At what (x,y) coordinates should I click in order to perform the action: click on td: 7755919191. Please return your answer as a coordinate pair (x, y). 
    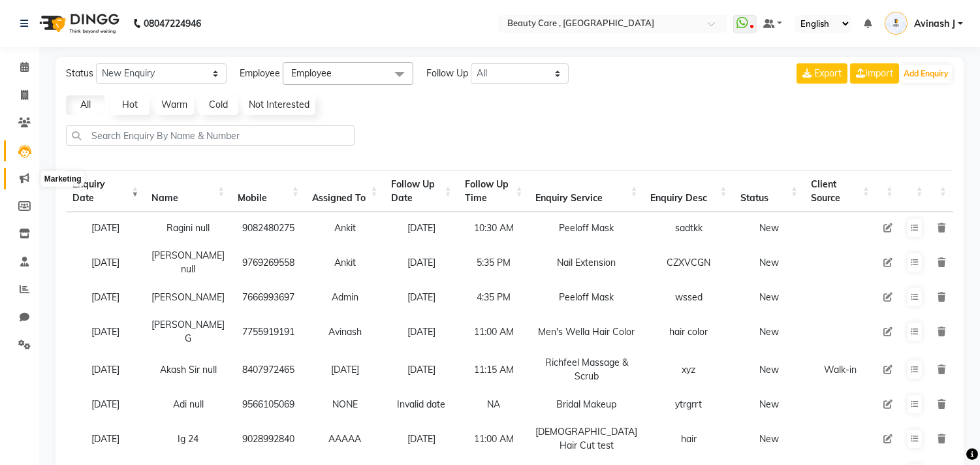
    Looking at the image, I should click on (268, 331).